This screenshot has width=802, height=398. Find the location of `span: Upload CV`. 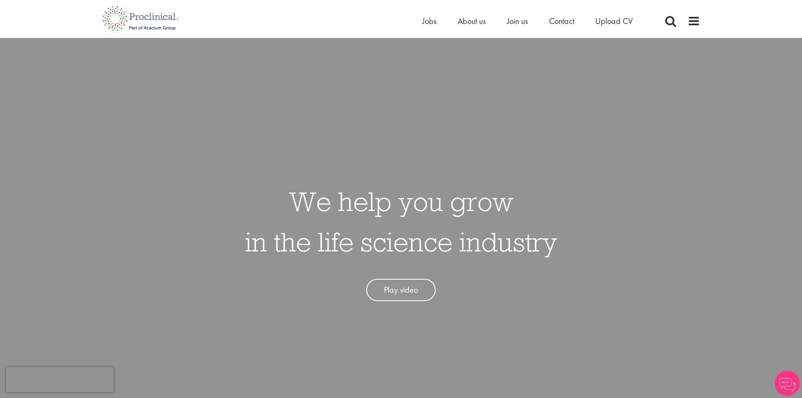

span: Upload CV is located at coordinates (614, 21).